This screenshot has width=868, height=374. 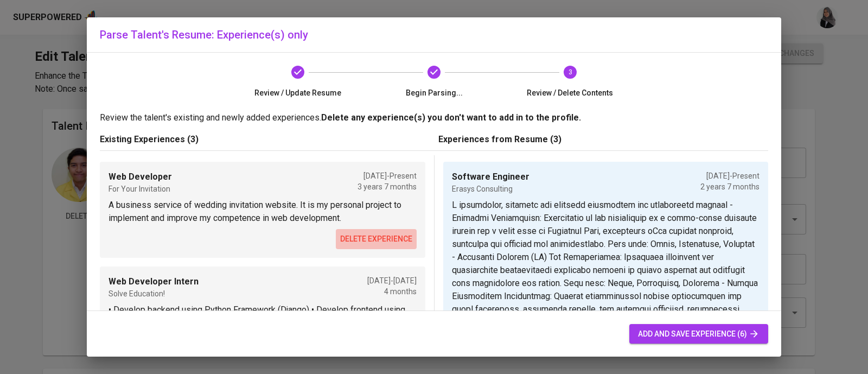 I want to click on p: Experiences from Resume (3), so click(x=603, y=139).